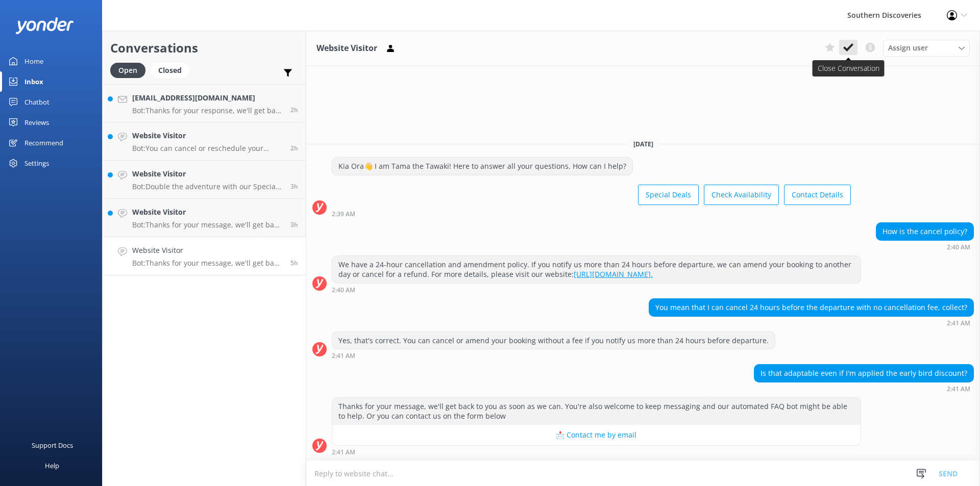  Describe the element at coordinates (34, 61) in the screenshot. I see `div: Home` at that location.